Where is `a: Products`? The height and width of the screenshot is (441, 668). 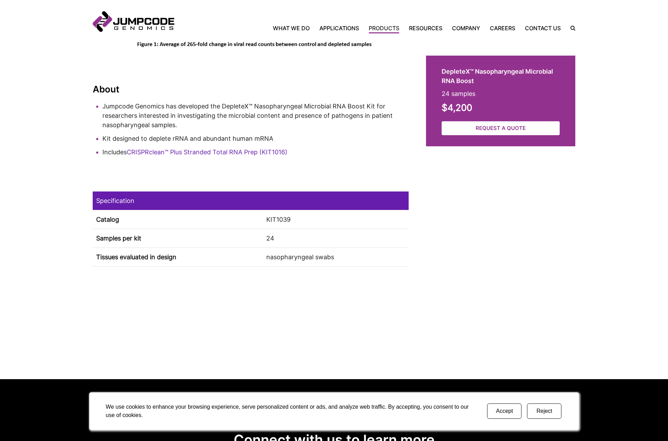 a: Products is located at coordinates (384, 28).